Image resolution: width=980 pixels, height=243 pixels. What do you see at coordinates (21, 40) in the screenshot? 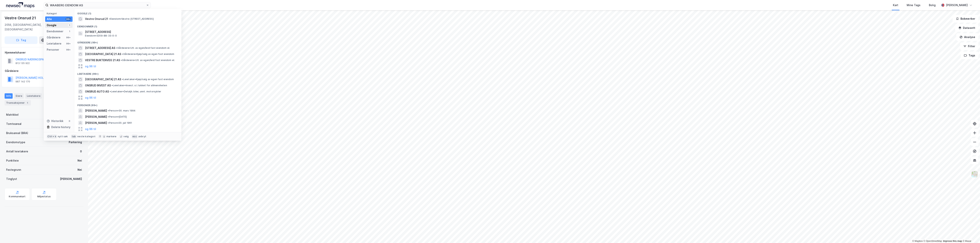
I see `button: Tag` at bounding box center [21, 40].